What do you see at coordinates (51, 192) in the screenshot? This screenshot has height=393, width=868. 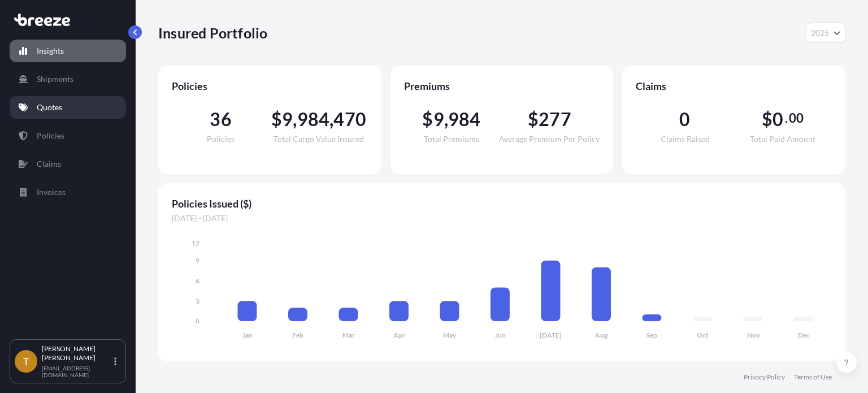 I see `p: Invoices` at bounding box center [51, 192].